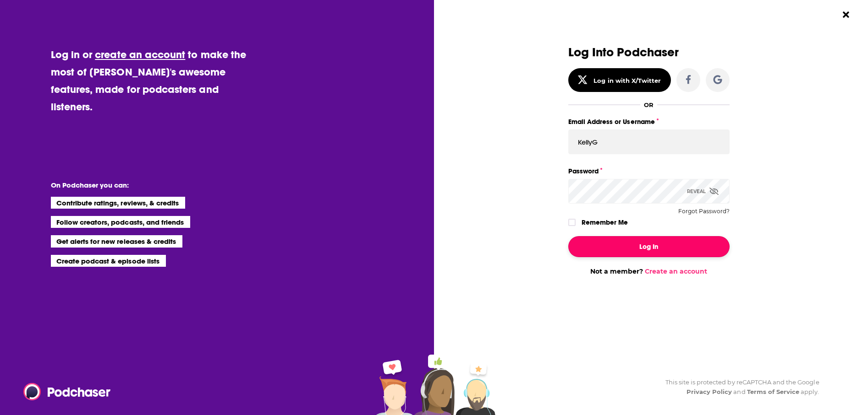 The image size is (868, 415). I want to click on img: tab_keywords_by_traffic_grey.svg, so click(95, 57).